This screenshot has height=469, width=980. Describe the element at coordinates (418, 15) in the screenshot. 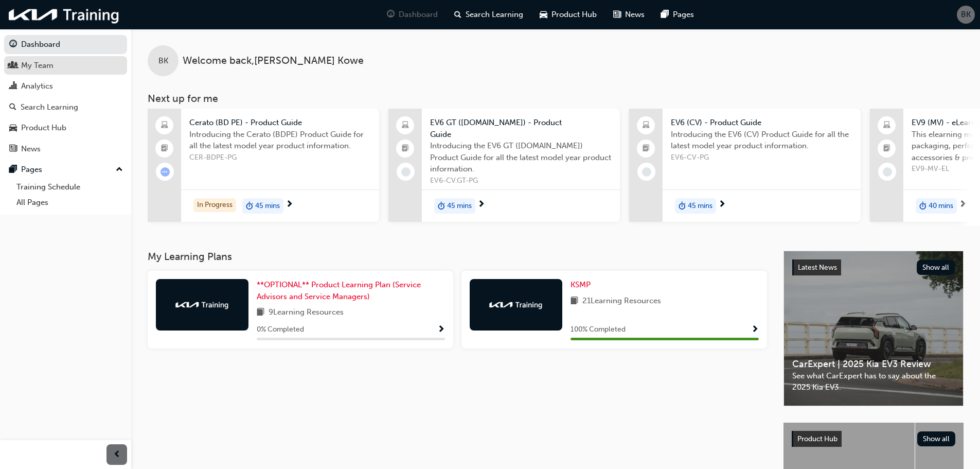

I see `span: Dashboard` at that location.